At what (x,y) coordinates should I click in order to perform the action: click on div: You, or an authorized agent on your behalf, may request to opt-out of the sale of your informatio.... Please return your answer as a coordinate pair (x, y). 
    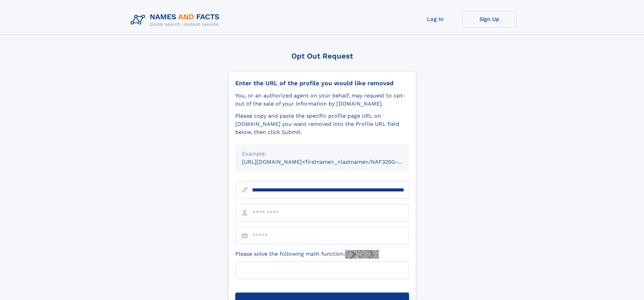
    Looking at the image, I should click on (322, 99).